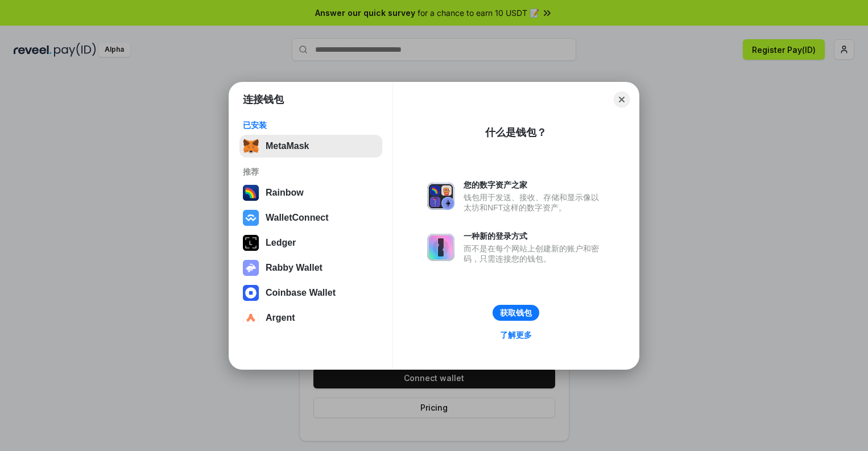 The width and height of the screenshot is (868, 451). I want to click on div: Rainbow, so click(285, 193).